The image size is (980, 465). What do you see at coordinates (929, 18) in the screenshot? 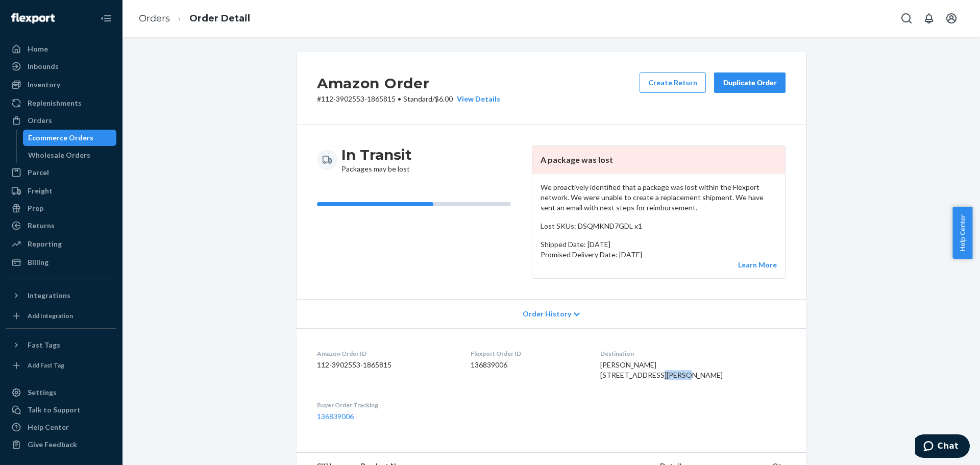
I see `button: Open notifications` at bounding box center [929, 18].